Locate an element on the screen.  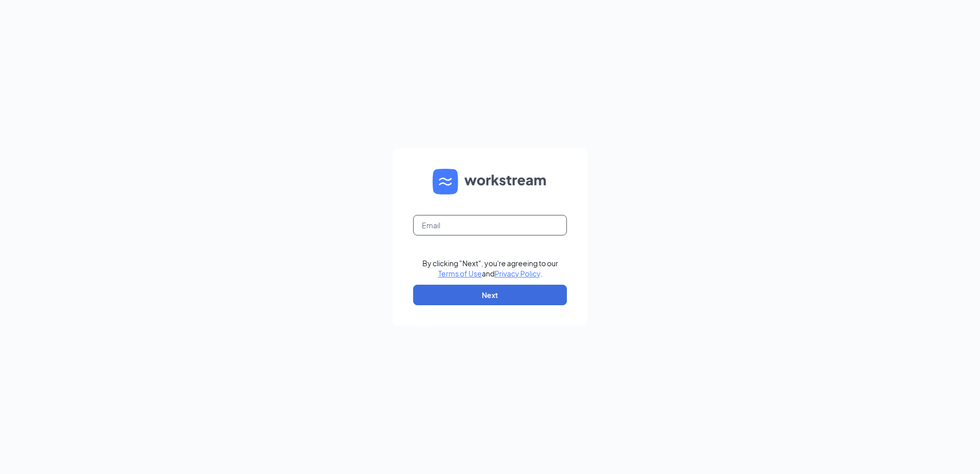
button: Next is located at coordinates (490, 295).